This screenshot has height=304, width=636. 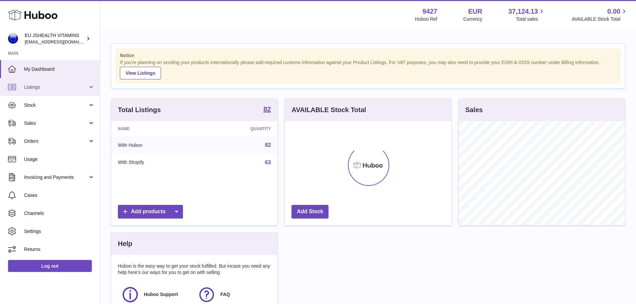 What do you see at coordinates (50, 266) in the screenshot?
I see `a: Log out` at bounding box center [50, 266].